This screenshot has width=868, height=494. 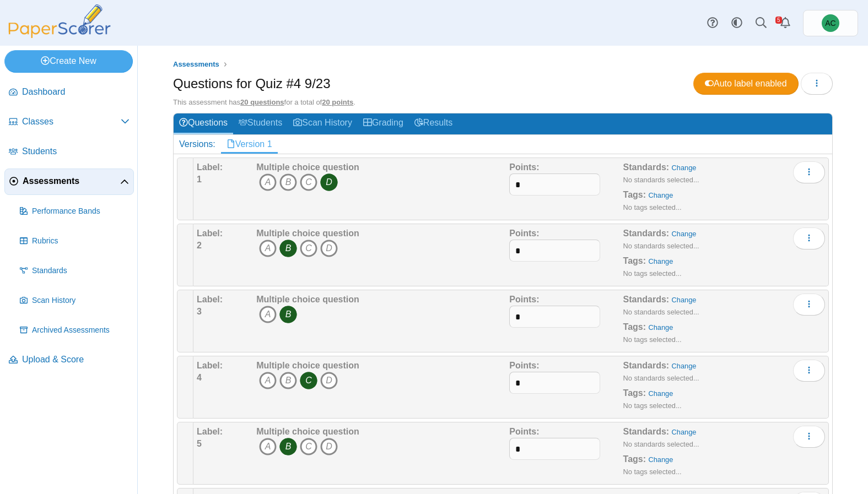 What do you see at coordinates (383, 123) in the screenshot?
I see `a: Grading` at bounding box center [383, 123].